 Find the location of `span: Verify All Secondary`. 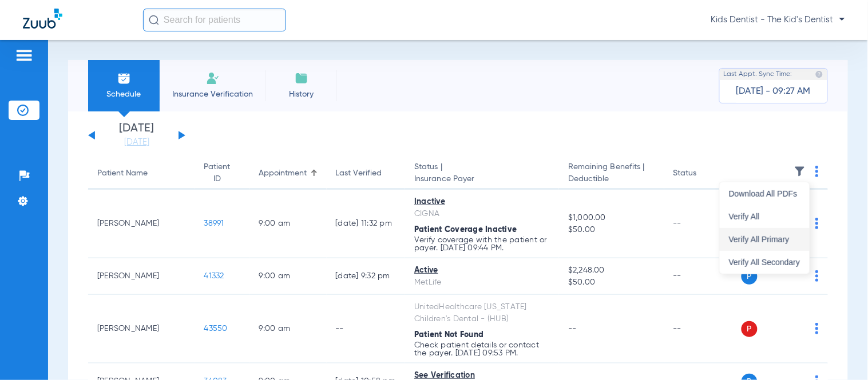

span: Verify All Secondary is located at coordinates (764, 262).